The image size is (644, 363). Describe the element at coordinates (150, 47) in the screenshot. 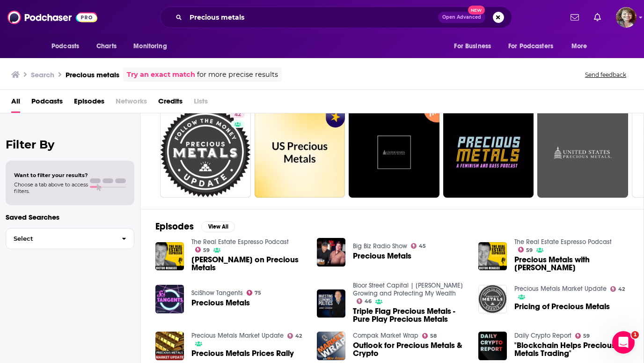

I see `span: Monitoring` at that location.